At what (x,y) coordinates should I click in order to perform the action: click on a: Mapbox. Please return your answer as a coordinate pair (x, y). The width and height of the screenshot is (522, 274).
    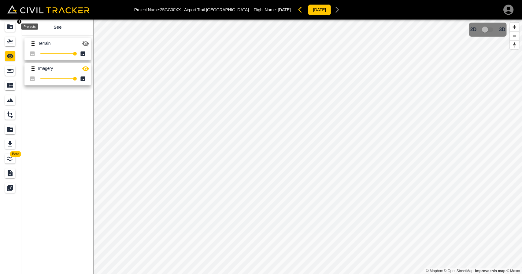
    Looking at the image, I should click on (434, 271).